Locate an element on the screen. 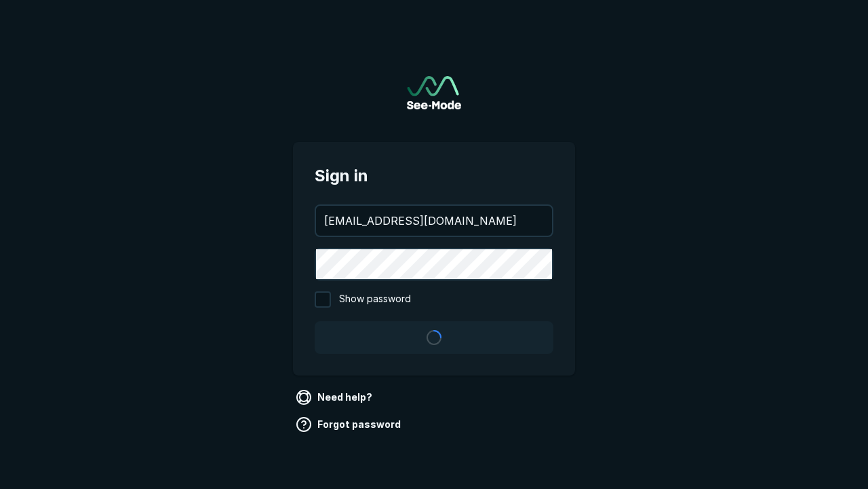  img: See-Mode Logo is located at coordinates (434, 92).